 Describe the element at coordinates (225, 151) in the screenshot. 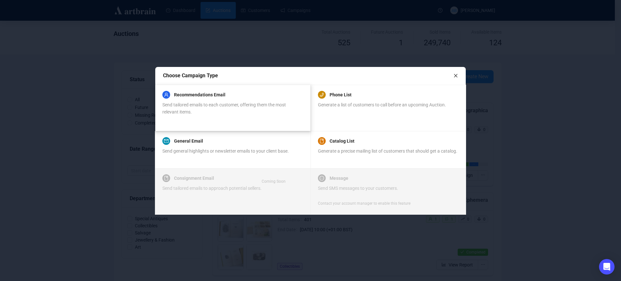

I see `span: Send general highlights or newsletter emails to your client base.` at that location.